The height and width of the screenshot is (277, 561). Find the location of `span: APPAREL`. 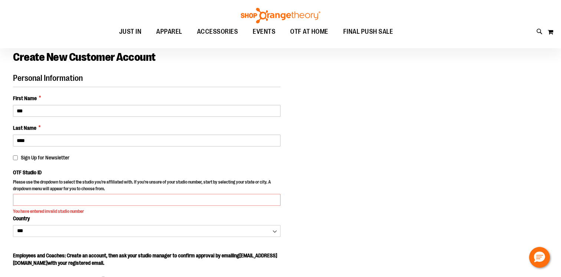

span: APPAREL is located at coordinates (169, 32).